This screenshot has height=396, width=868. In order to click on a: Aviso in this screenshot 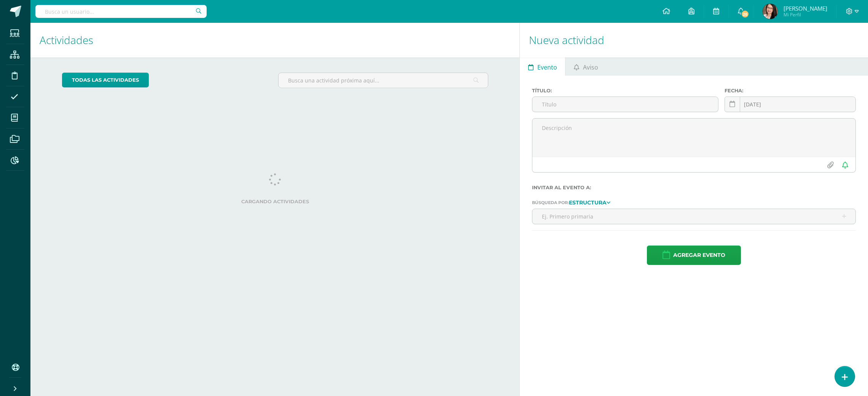, I will do `click(586, 66)`.